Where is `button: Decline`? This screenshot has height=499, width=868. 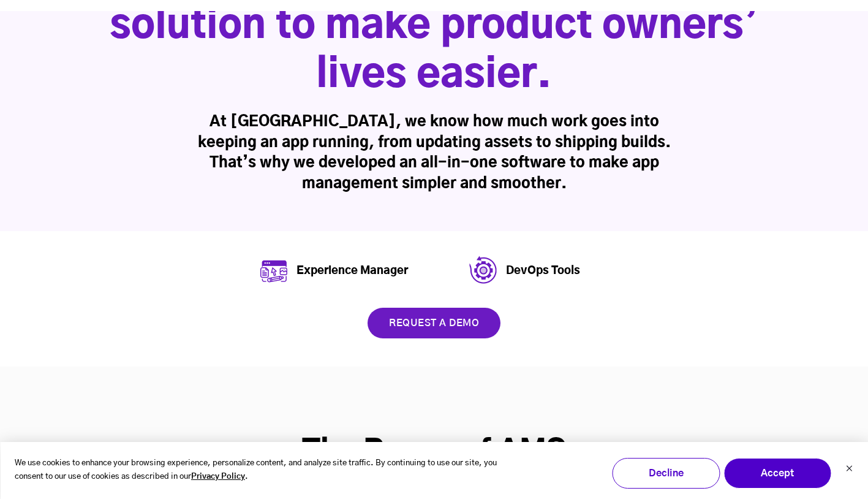 button: Decline is located at coordinates (666, 473).